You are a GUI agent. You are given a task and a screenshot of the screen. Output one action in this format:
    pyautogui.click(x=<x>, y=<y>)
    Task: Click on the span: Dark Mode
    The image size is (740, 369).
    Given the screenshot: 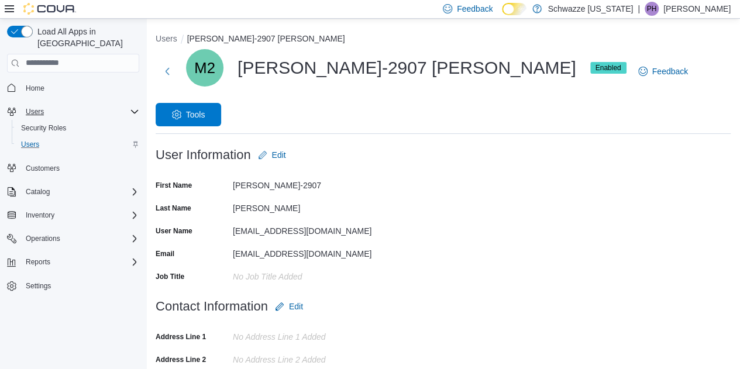 What is the action you would take?
    pyautogui.click(x=502, y=15)
    